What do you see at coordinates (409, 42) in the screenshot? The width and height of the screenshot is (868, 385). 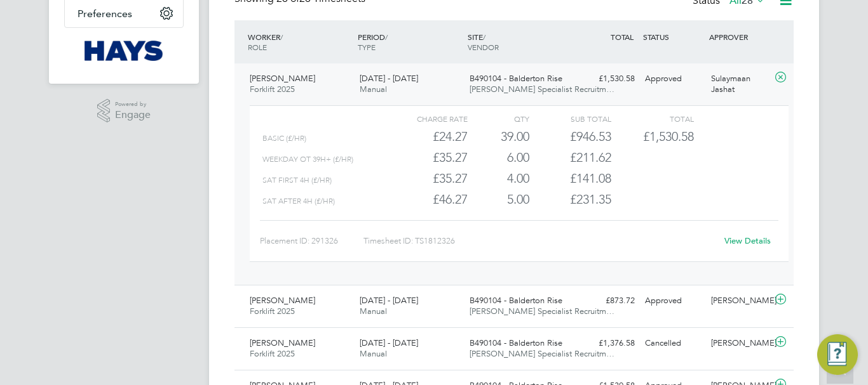 I see `div: PERIOD` at bounding box center [409, 42].